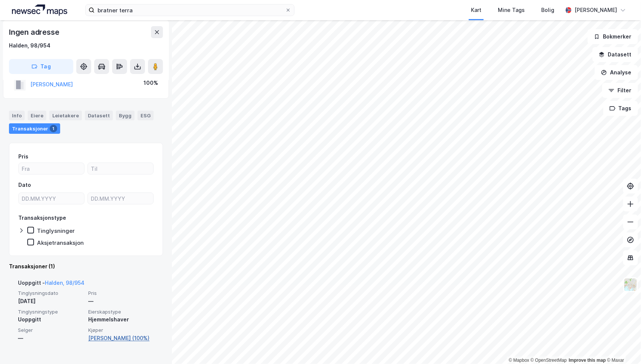 The height and width of the screenshot is (364, 641). I want to click on div: Uoppgitt, so click(51, 320).